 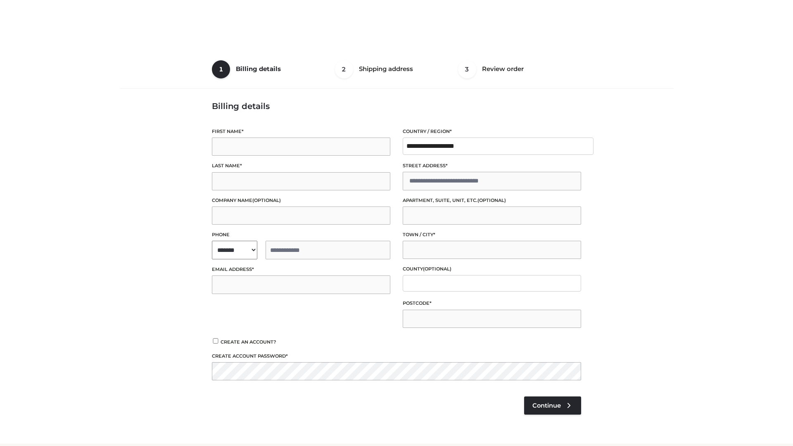 I want to click on h3: Billing details, so click(x=396, y=106).